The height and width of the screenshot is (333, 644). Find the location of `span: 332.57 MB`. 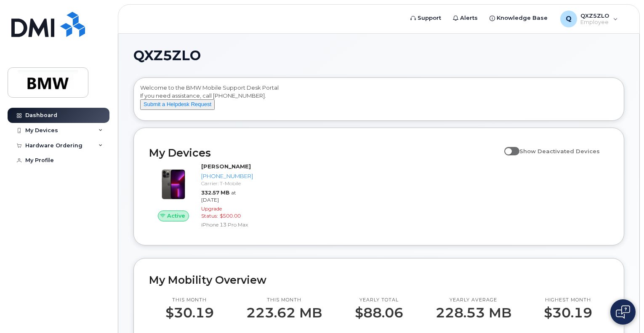

span: 332.57 MB is located at coordinates (215, 193).